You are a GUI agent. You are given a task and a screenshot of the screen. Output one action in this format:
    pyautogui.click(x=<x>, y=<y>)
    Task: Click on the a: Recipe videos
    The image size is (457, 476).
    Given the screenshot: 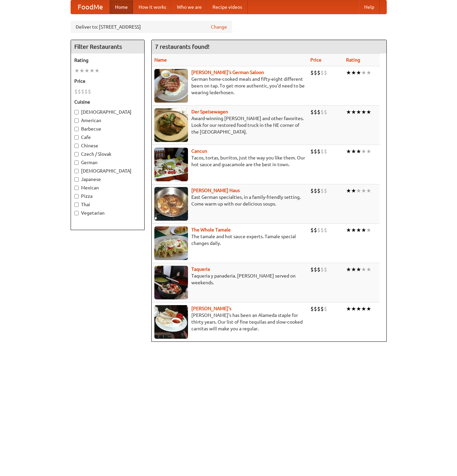 What is the action you would take?
    pyautogui.click(x=227, y=7)
    